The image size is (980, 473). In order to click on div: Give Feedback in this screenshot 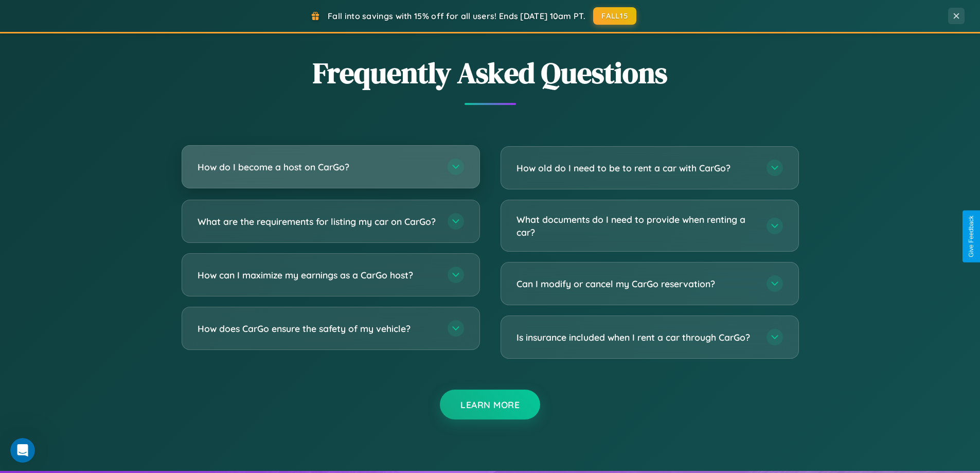, I will do `click(971, 236)`.